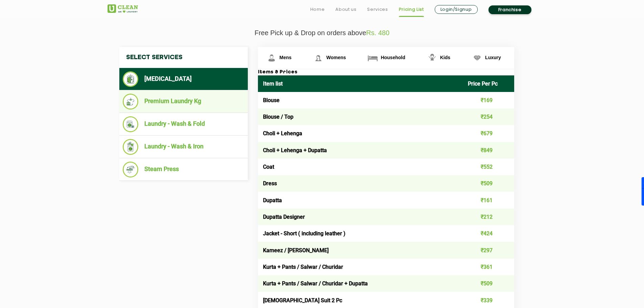  Describe the element at coordinates (488, 167) in the screenshot. I see `td: ₹552` at that location.